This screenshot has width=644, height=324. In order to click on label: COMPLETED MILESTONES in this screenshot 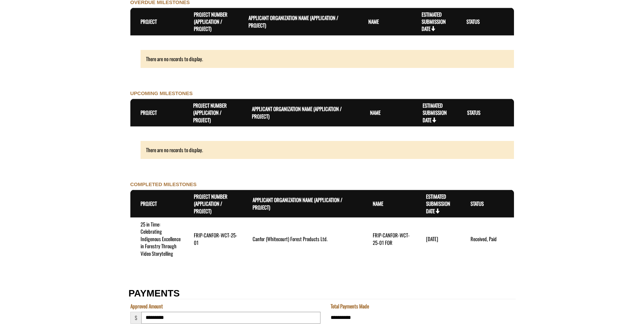, I will do `click(164, 184)`.